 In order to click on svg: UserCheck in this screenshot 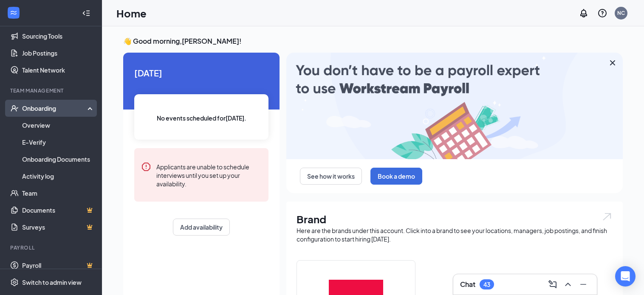, I will do `click(14, 108)`.